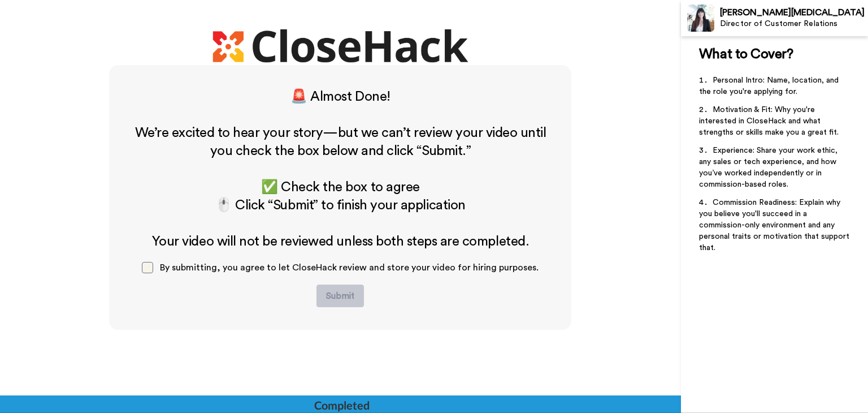  What do you see at coordinates (768, 121) in the screenshot?
I see `span: Motivation & Fit: Why you're interested in CloseHack and what strengths or skills make you a grea...` at bounding box center [768, 121].